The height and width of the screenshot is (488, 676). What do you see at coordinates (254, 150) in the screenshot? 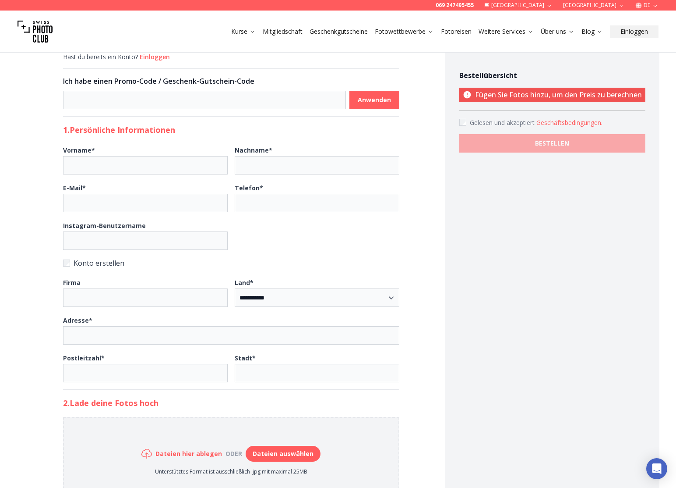
I see `b: Nachname *` at bounding box center [254, 150].